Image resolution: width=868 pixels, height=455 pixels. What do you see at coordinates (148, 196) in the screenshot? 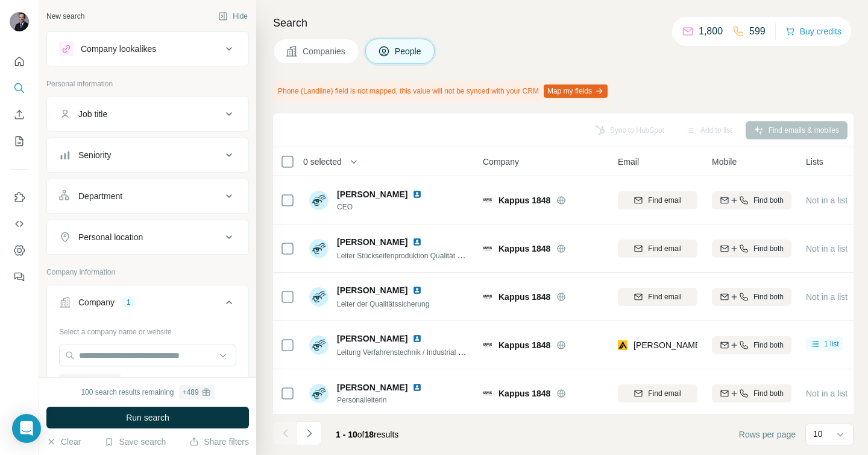
I see `button: Department` at bounding box center [148, 196].